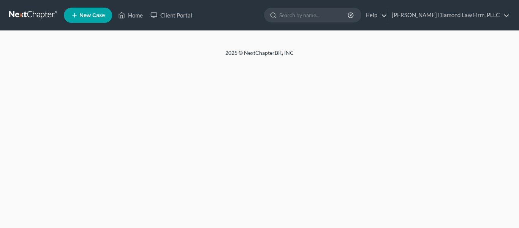 This screenshot has width=519, height=228. What do you see at coordinates (130, 15) in the screenshot?
I see `a: Home` at bounding box center [130, 15].